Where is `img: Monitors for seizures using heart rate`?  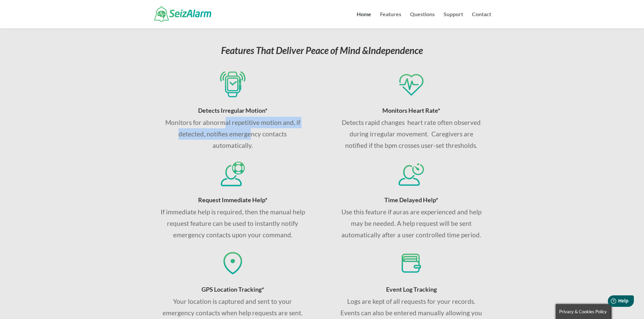 img: Monitors for seizures using heart rate is located at coordinates (411, 84).